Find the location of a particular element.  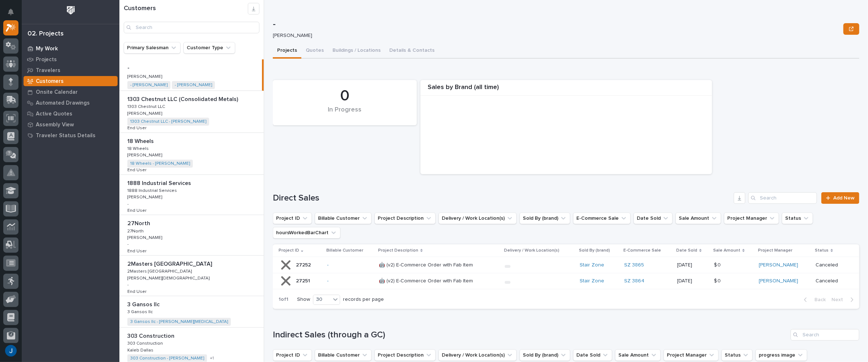

button: E-Commerce Sale is located at coordinates (602, 218).